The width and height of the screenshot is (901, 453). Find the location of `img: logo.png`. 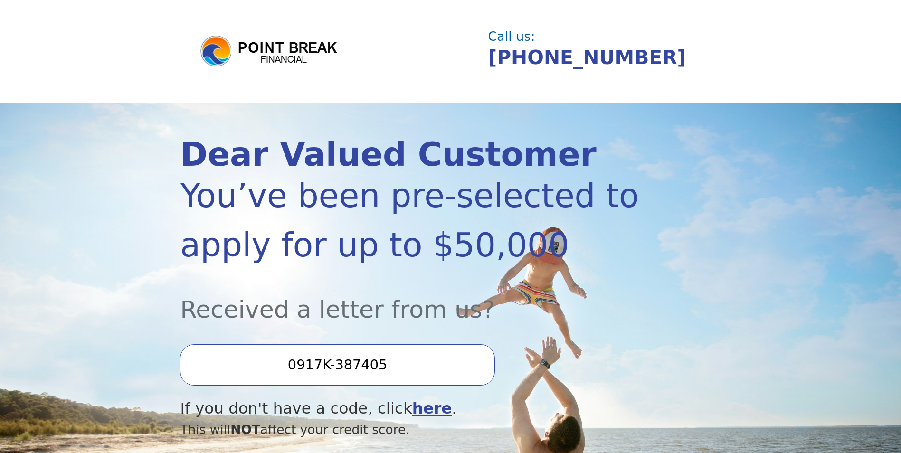

img: logo.png is located at coordinates (270, 51).